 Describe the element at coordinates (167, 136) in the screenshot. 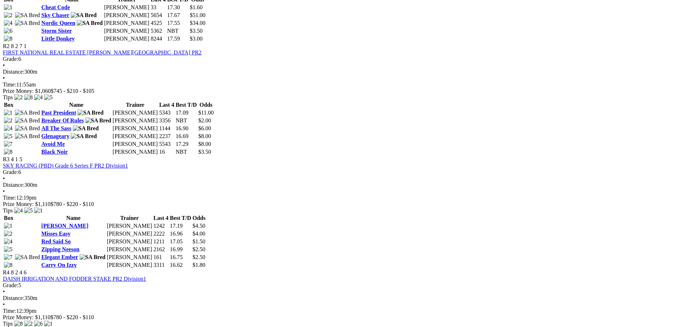

I see `td: 2237` at that location.